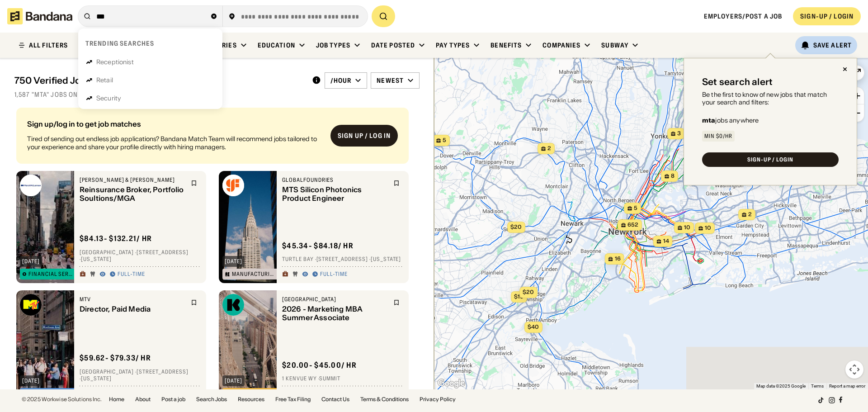 This screenshot has height=412, width=868. What do you see at coordinates (771, 98) in the screenshot?
I see `div: Be the first to know of new jobs that match your search and filters:` at bounding box center [771, 98].